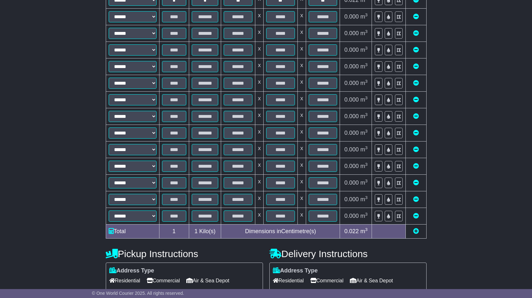 The image size is (532, 298). What do you see at coordinates (138, 293) in the screenshot?
I see `span: © One World Courier 2025. All rights reserved.` at bounding box center [138, 293].